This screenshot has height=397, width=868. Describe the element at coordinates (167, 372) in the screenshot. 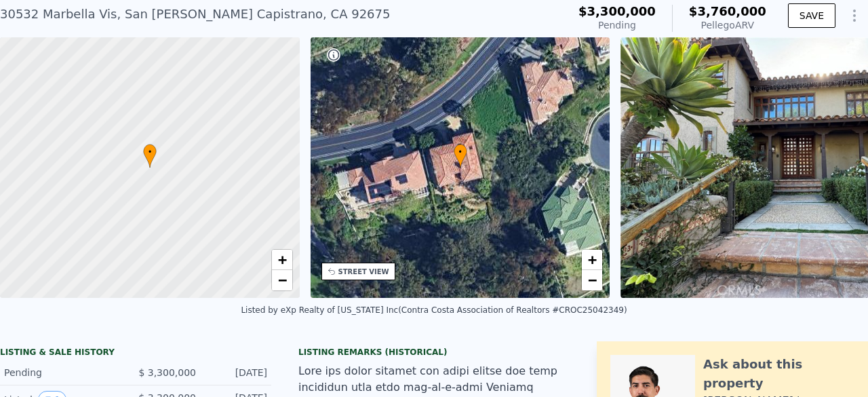

I see `span: $ 3,300,000` at that location.